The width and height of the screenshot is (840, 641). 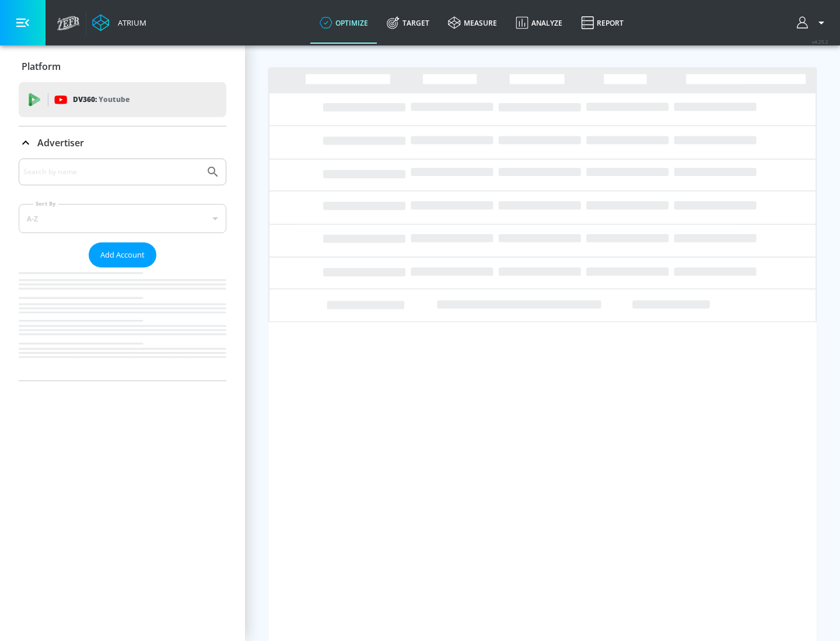 I want to click on a: Analyze, so click(x=539, y=23).